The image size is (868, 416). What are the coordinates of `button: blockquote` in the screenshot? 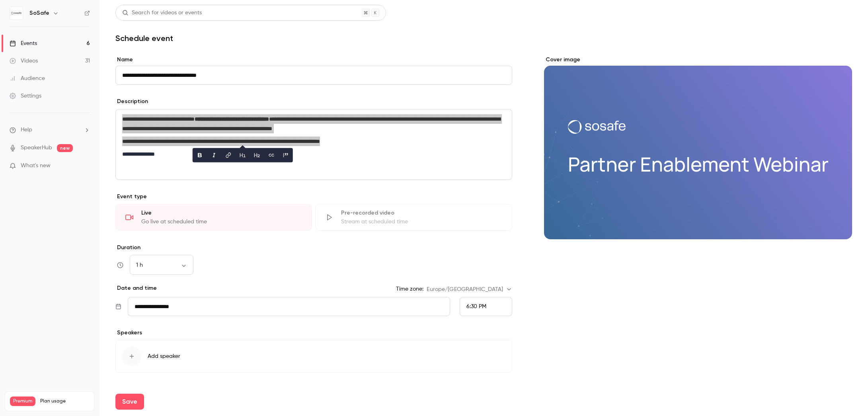 It's located at (285, 155).